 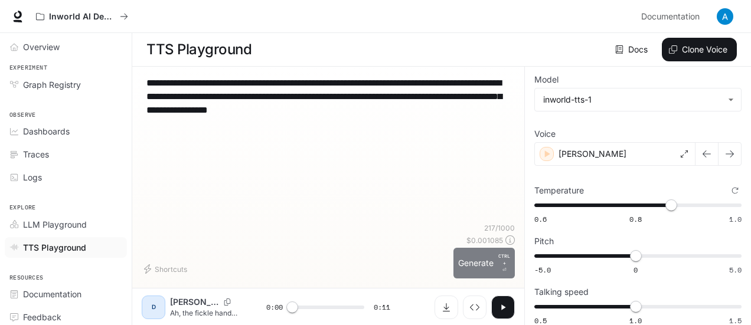 What do you see at coordinates (699, 50) in the screenshot?
I see `button: Clone Voice` at bounding box center [699, 50].